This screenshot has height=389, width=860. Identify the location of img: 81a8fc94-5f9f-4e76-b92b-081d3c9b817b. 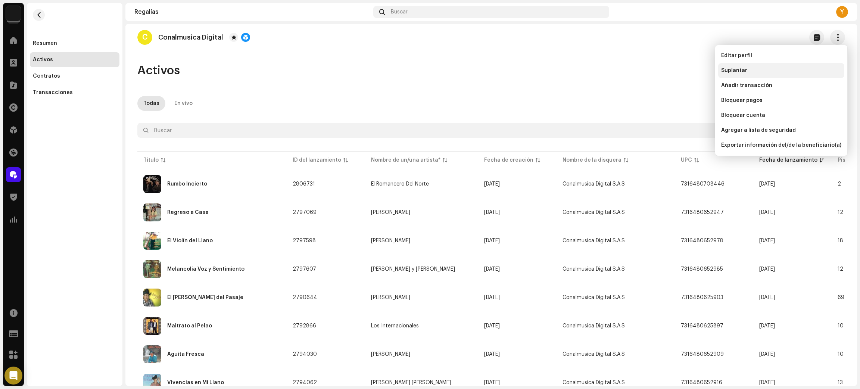
(152, 269).